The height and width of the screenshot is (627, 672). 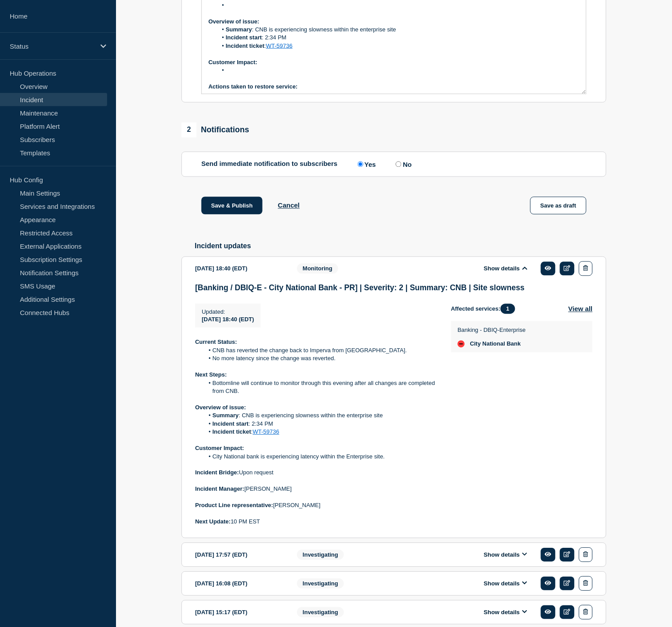 What do you see at coordinates (253, 87) in the screenshot?
I see `strong: Actions taken to restore service:` at bounding box center [253, 87].